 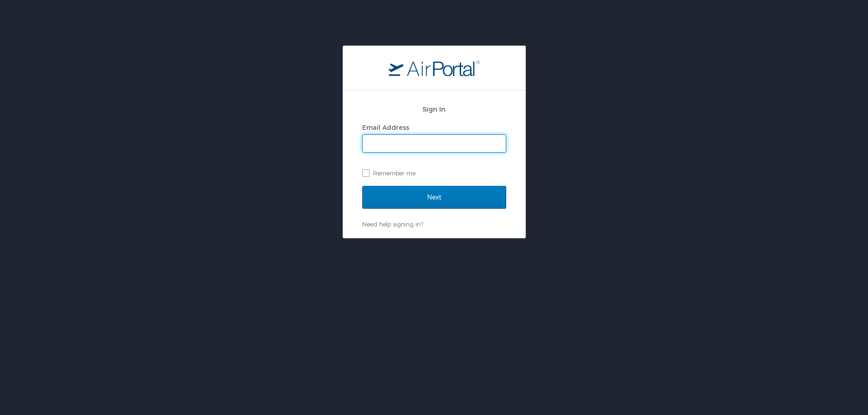 What do you see at coordinates (393, 224) in the screenshot?
I see `a: Need help signing in?` at bounding box center [393, 224].